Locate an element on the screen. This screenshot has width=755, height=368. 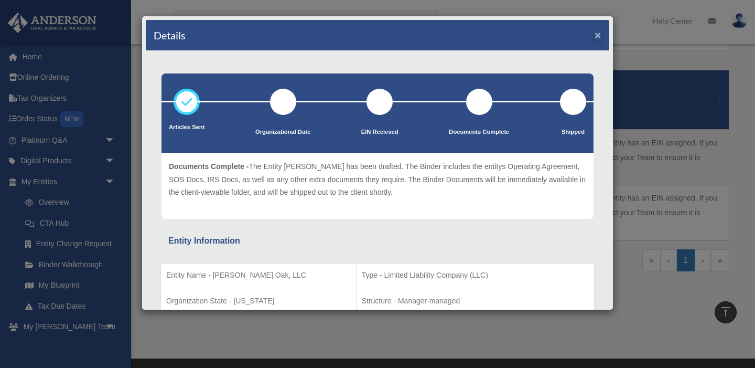
h4: Details is located at coordinates (169, 35).